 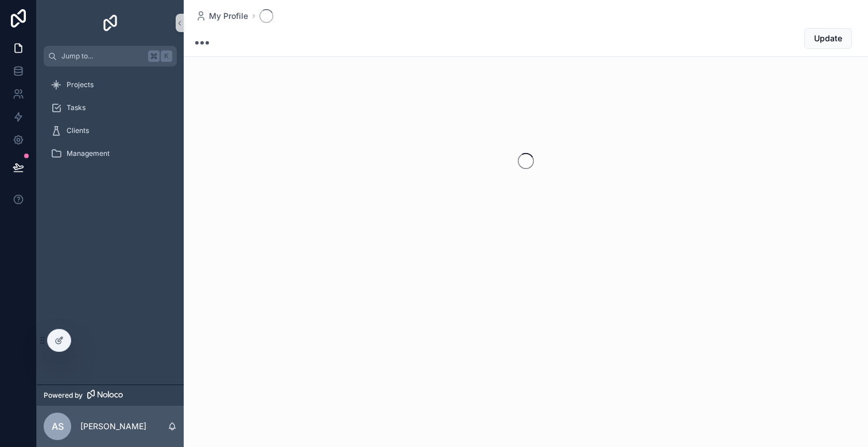 I want to click on span: Management, so click(x=88, y=153).